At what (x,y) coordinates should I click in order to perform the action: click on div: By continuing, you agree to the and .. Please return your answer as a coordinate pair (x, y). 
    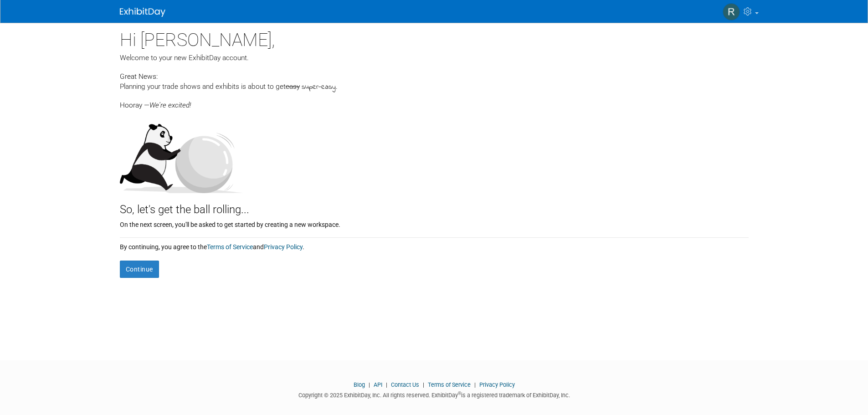
    Looking at the image, I should click on (434, 245).